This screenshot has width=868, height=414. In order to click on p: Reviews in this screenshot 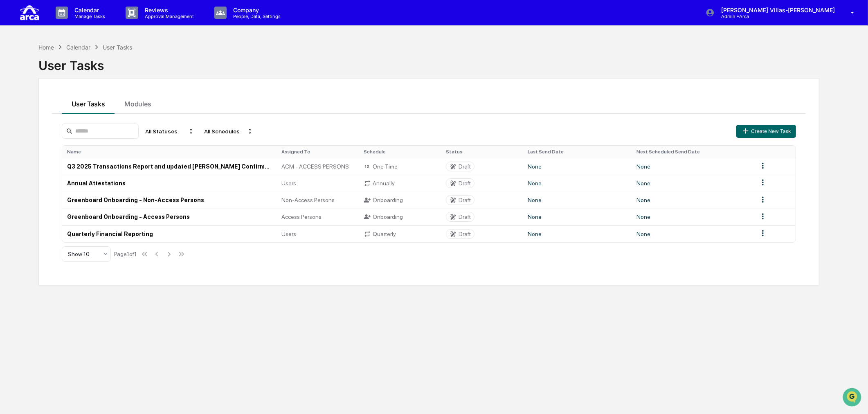, I will do `click(168, 10)`.